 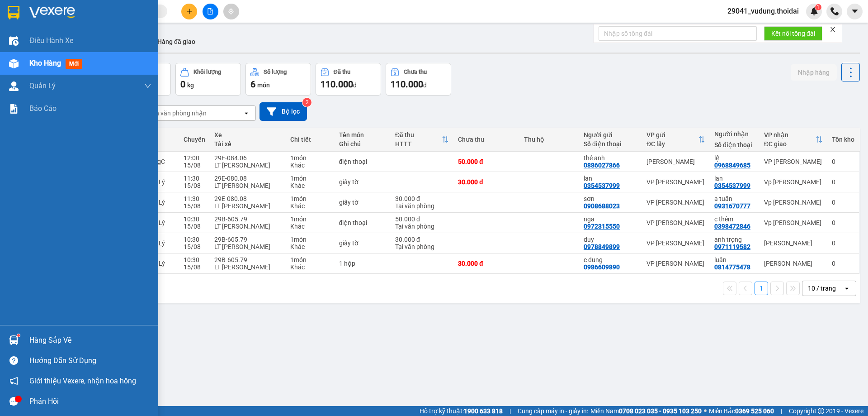 What do you see at coordinates (732, 165) in the screenshot?
I see `div: 0968849685` at bounding box center [732, 165].